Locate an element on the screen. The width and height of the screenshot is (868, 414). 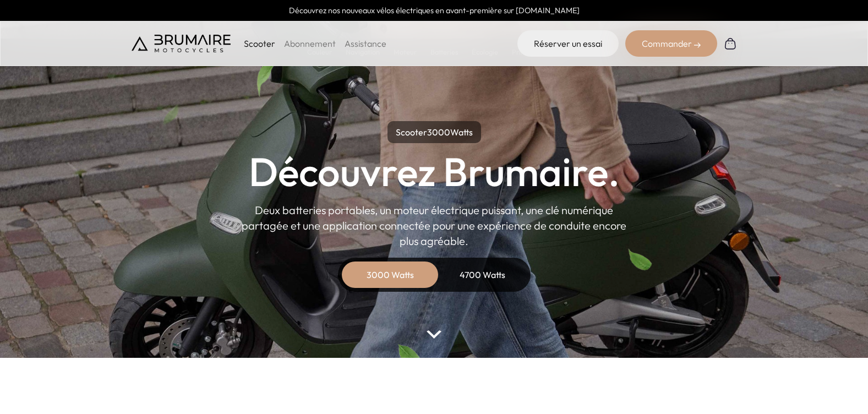
p: Scooter is located at coordinates (259, 43).